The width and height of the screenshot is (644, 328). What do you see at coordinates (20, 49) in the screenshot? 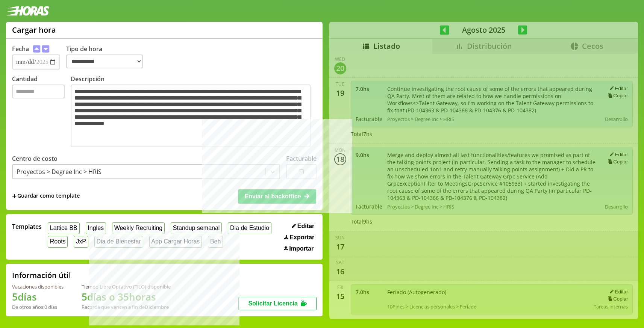
I see `label: Fecha` at bounding box center [20, 49].